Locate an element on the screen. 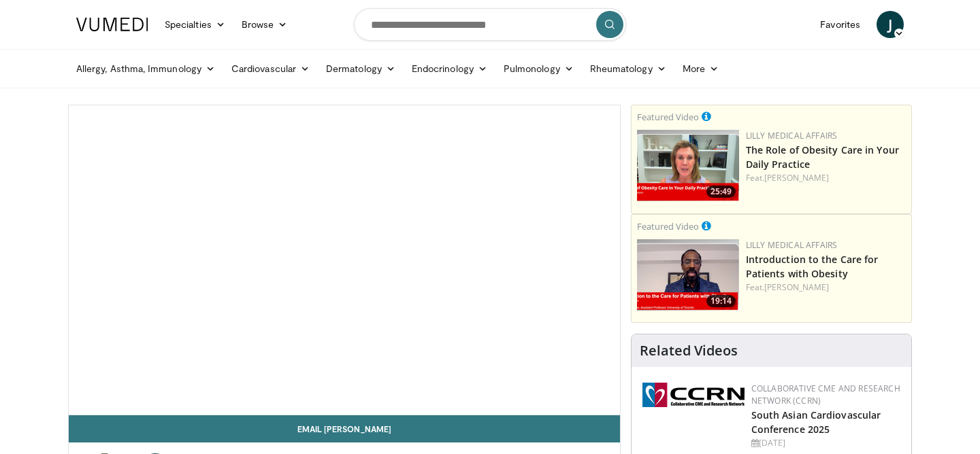 This screenshot has width=980, height=454. a: Favorites is located at coordinates (840, 24).